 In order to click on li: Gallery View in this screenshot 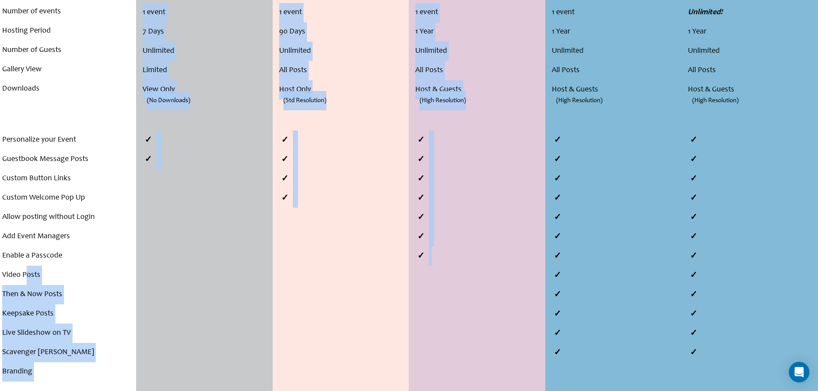, I will do `click(68, 70)`.